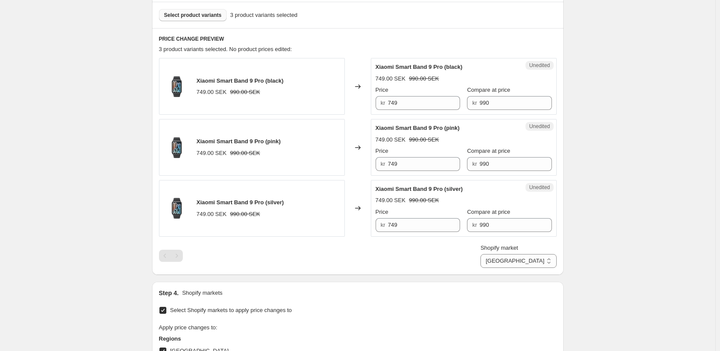 The image size is (720, 351). Describe the element at coordinates (193, 15) in the screenshot. I see `span: Select product variants` at that location.